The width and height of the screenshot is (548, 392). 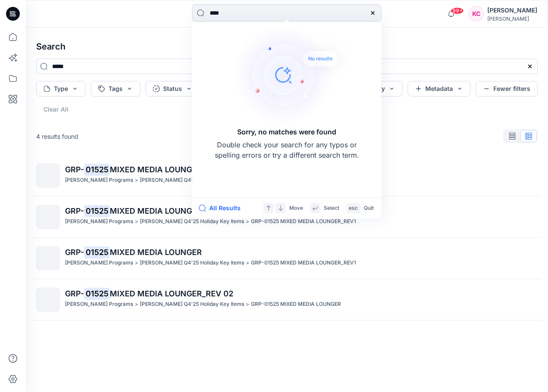 I want to click on img: Sorry, no matches were found, so click(x=293, y=75).